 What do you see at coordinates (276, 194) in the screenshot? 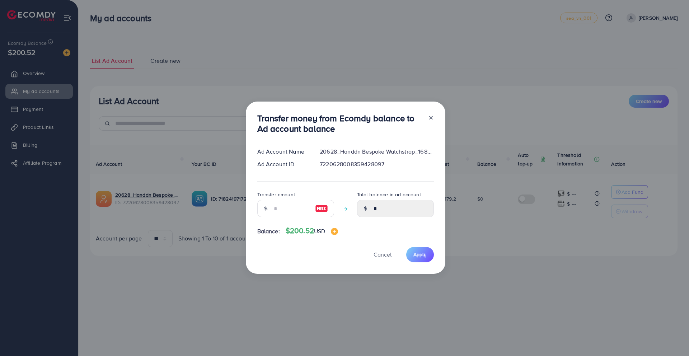
I see `label: Transfer amount` at bounding box center [276, 194].